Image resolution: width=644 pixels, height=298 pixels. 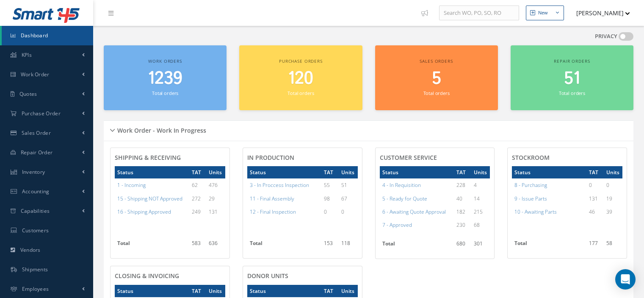 I want to click on td: 62, so click(x=198, y=185).